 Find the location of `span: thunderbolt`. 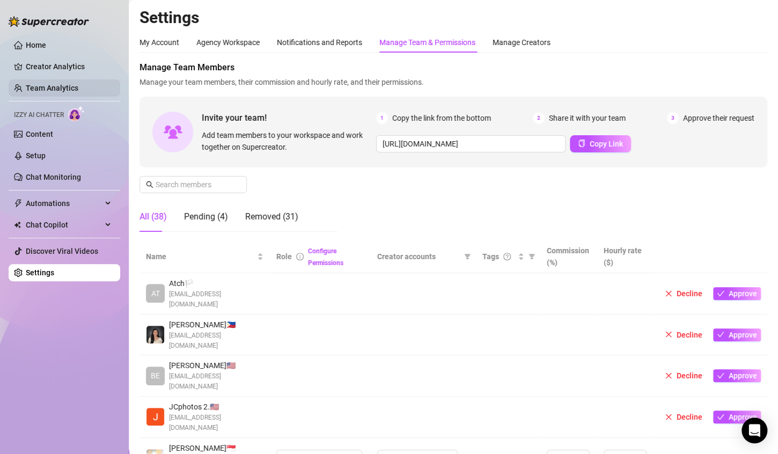

span: thunderbolt is located at coordinates (18, 203).